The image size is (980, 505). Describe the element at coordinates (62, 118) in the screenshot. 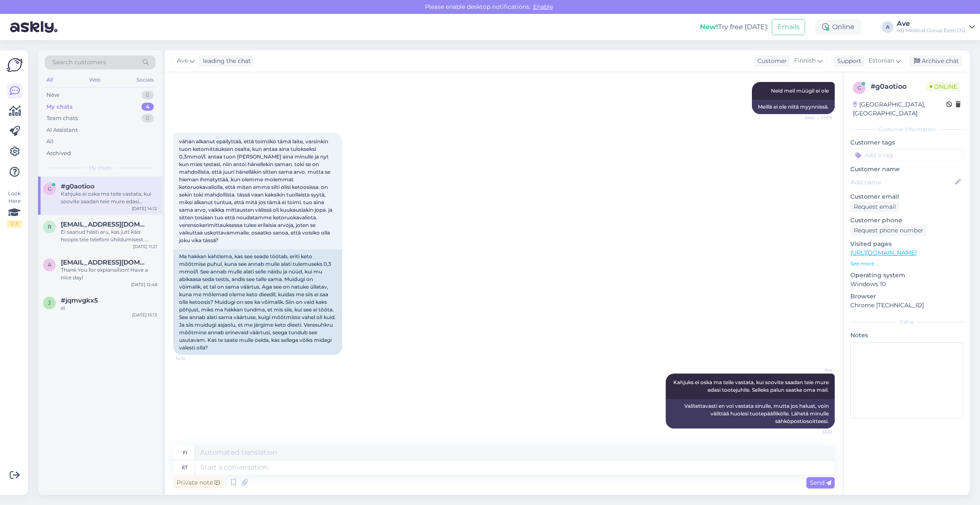

I see `div: Team chats` at that location.